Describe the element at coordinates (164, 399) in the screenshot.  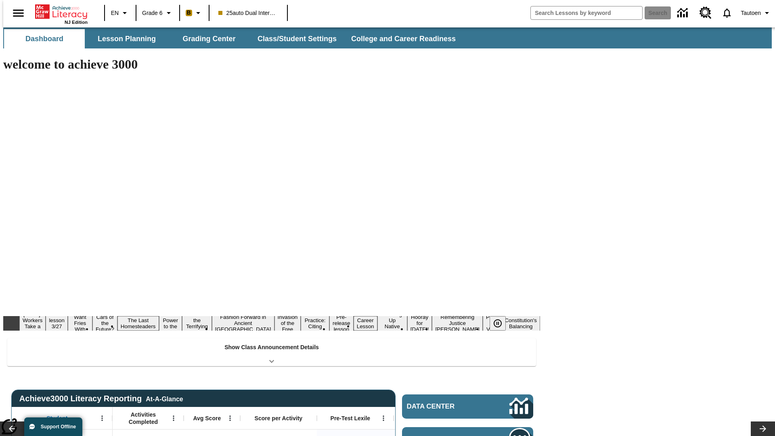
I see `div: At-A-Glance` at that location.